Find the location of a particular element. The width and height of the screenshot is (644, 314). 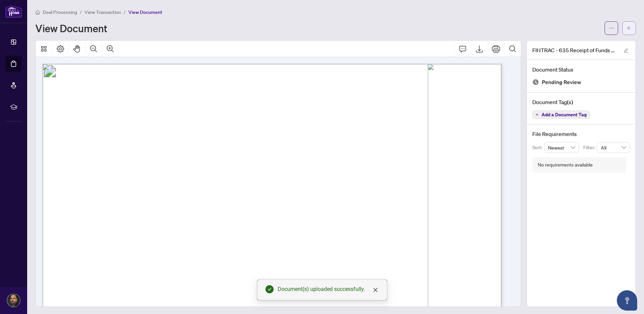

h4: File Requirements is located at coordinates (581, 134).